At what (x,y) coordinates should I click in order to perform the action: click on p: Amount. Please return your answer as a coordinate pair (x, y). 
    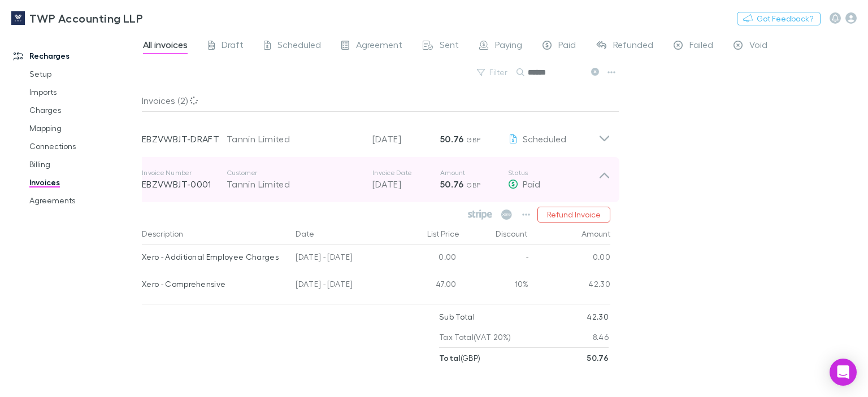
    Looking at the image, I should click on (475, 173).